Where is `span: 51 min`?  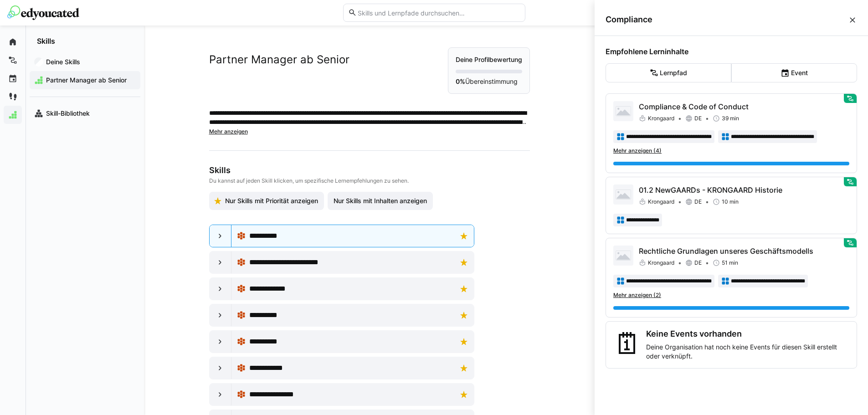 span: 51 min is located at coordinates (730, 263).